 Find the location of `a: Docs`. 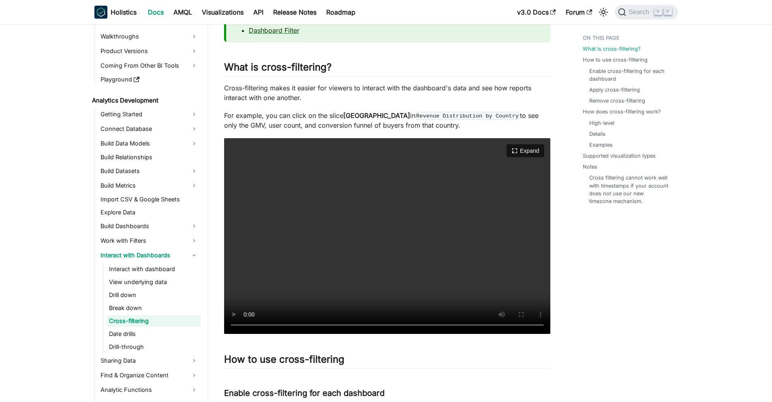

a: Docs is located at coordinates (156, 12).